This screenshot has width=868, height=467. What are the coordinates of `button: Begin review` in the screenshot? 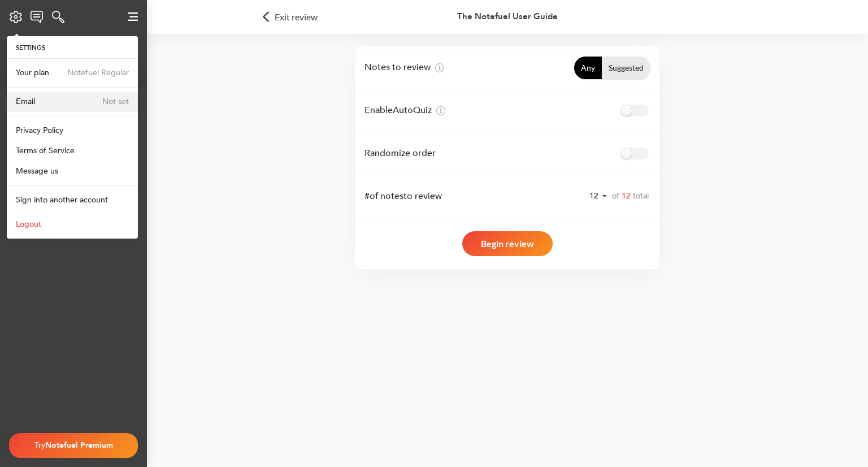 It's located at (508, 244).